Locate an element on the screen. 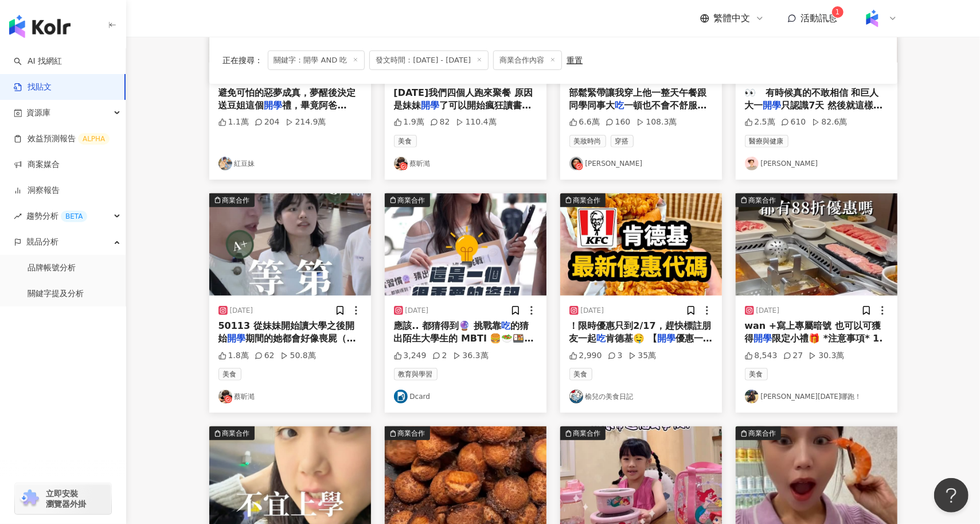 The image size is (980, 524). span: 50113 從妹妹開始讀大學之後開始 is located at coordinates (286, 332).